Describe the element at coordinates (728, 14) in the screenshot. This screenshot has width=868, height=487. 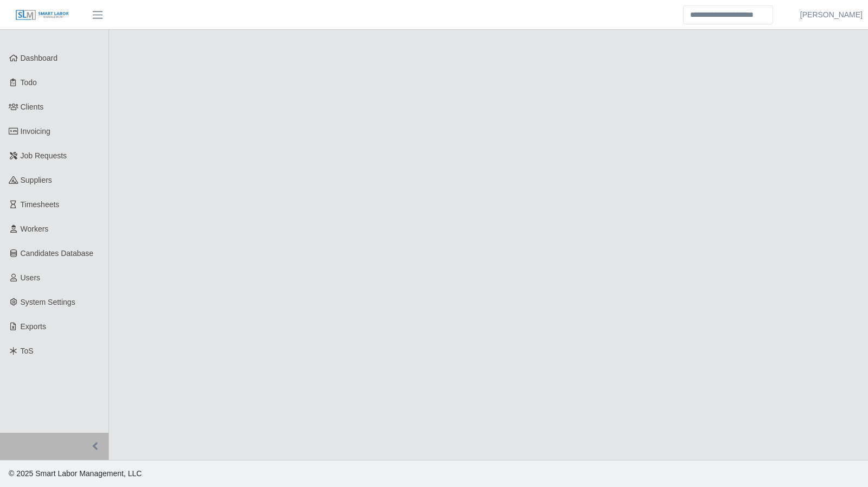
I see `input: Search` at that location.